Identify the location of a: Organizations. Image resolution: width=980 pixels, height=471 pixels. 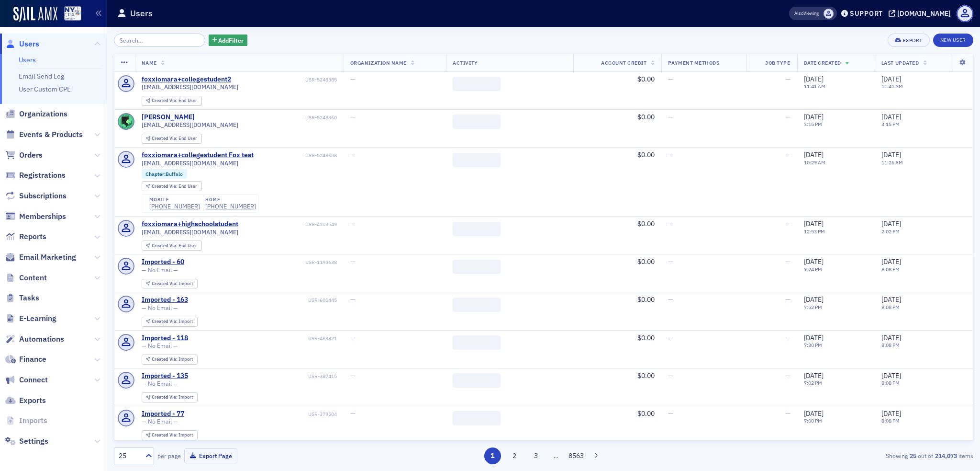
(36, 114).